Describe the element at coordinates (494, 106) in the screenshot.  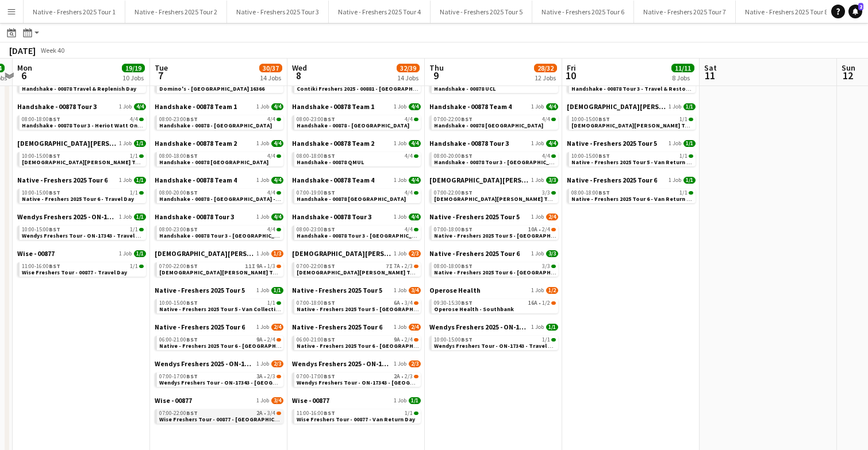
I see `a: Handshake - 00878 Team 41 Job4/4` at that location.